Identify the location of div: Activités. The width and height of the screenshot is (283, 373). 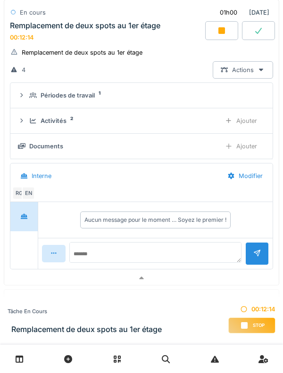
(53, 121).